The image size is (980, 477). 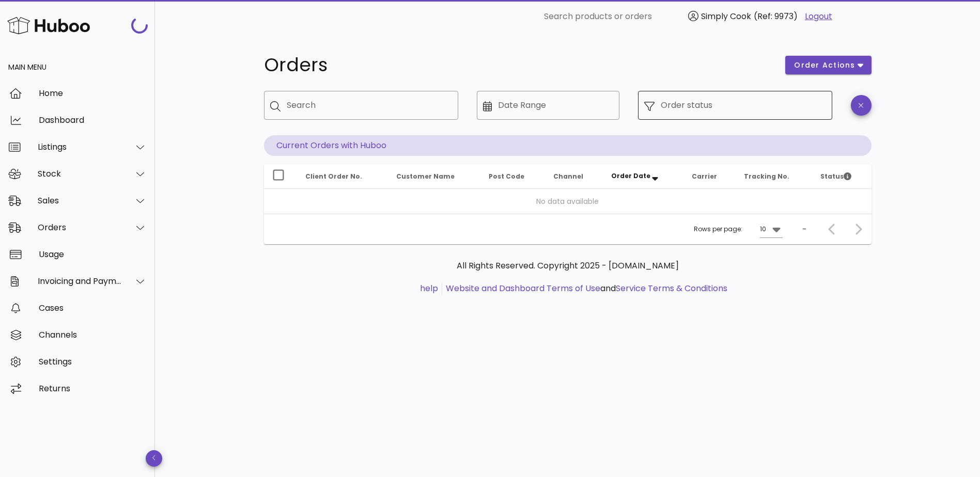 I want to click on th: Tracking No., so click(x=774, y=177).